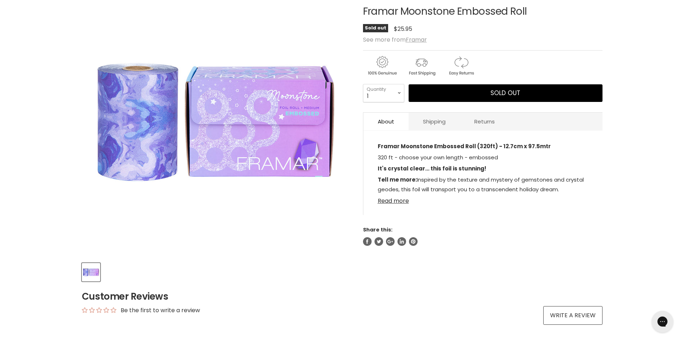 The height and width of the screenshot is (342, 684). What do you see at coordinates (505, 93) in the screenshot?
I see `button: Sold out` at bounding box center [505, 93].